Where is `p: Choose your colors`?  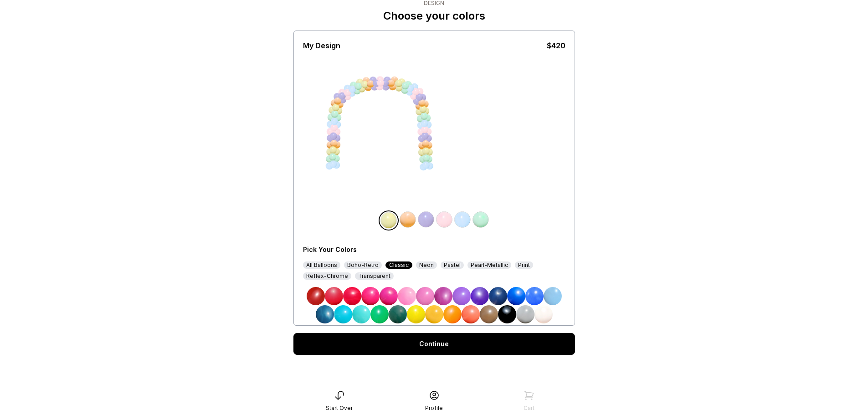 p: Choose your colors is located at coordinates (434, 16).